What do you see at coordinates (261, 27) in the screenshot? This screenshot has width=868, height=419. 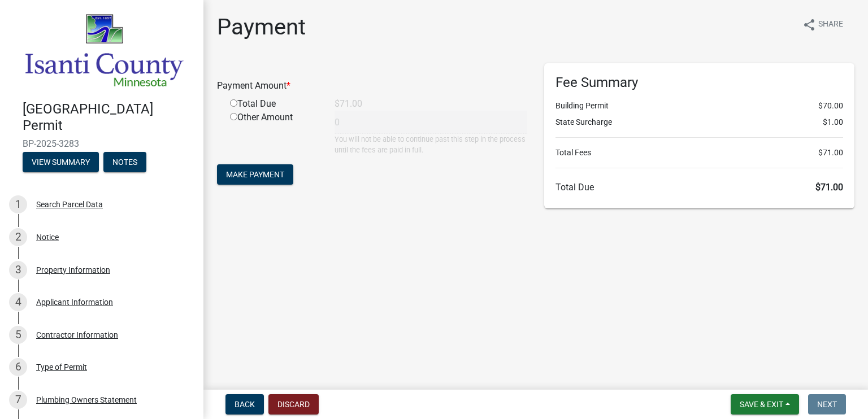 I see `h1: Payment` at bounding box center [261, 27].